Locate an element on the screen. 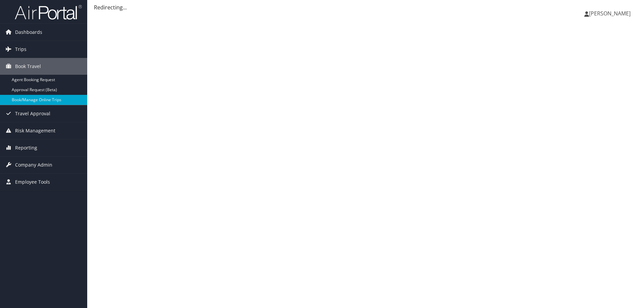 This screenshot has width=644, height=308. span: Risk Management is located at coordinates (35, 131).